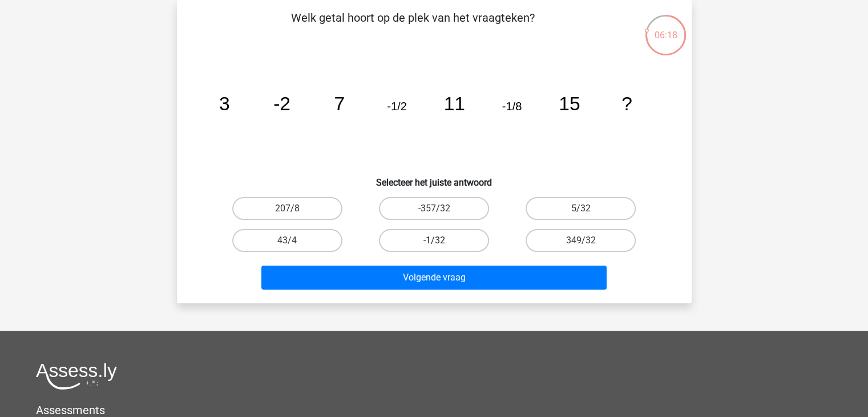 This screenshot has width=868, height=417. What do you see at coordinates (77, 376) in the screenshot?
I see `img: Assessly logo` at bounding box center [77, 376].